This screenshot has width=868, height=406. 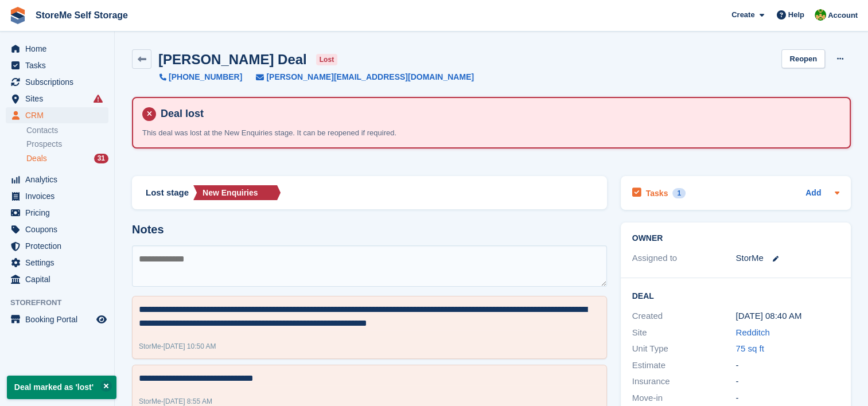 I want to click on h2: Owner, so click(x=736, y=238).